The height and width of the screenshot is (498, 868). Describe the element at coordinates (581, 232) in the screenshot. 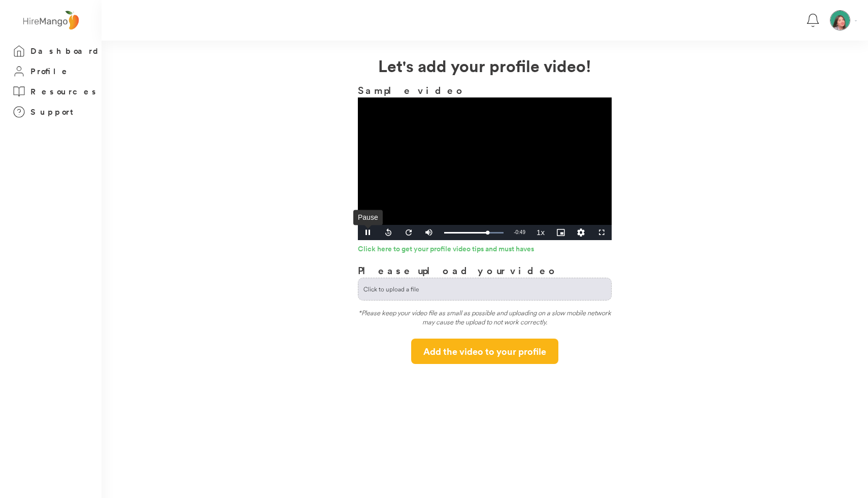

I see `div: Quality Levels` at that location.